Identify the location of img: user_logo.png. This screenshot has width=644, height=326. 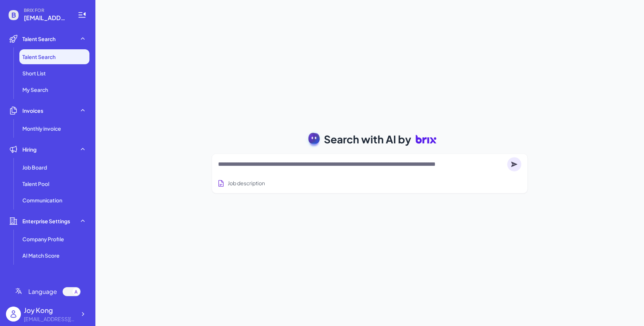
(13, 314).